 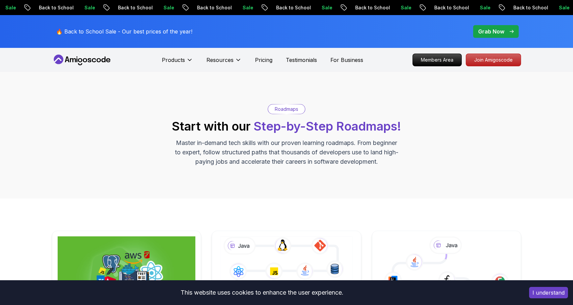 What do you see at coordinates (177, 63) in the screenshot?
I see `button: Products` at bounding box center [177, 63].